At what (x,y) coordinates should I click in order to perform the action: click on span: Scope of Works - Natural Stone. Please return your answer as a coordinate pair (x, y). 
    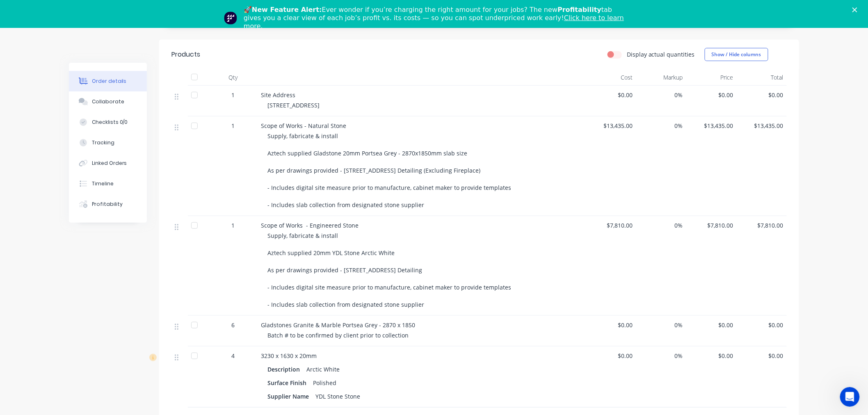
    Looking at the image, I should click on (303, 125).